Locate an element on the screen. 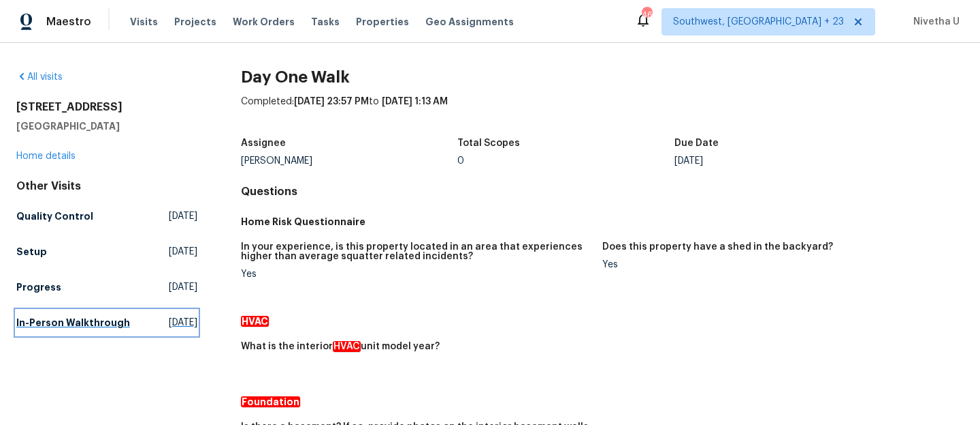  span: Maestro is located at coordinates (69, 22).